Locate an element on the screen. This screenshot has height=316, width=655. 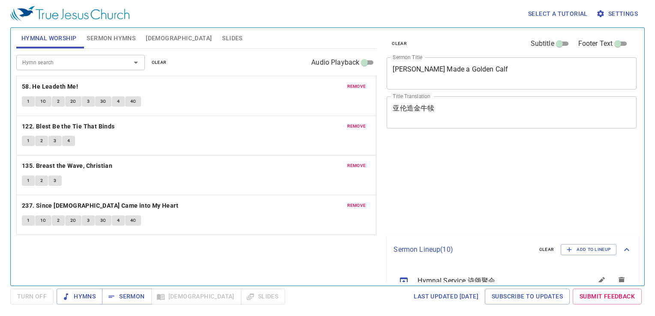
p: Sermon Lineup ( 10 ) is located at coordinates (462, 250).